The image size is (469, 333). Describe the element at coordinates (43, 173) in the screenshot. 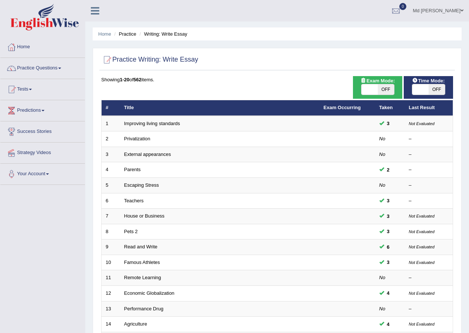

I see `a: Your Account` at that location.